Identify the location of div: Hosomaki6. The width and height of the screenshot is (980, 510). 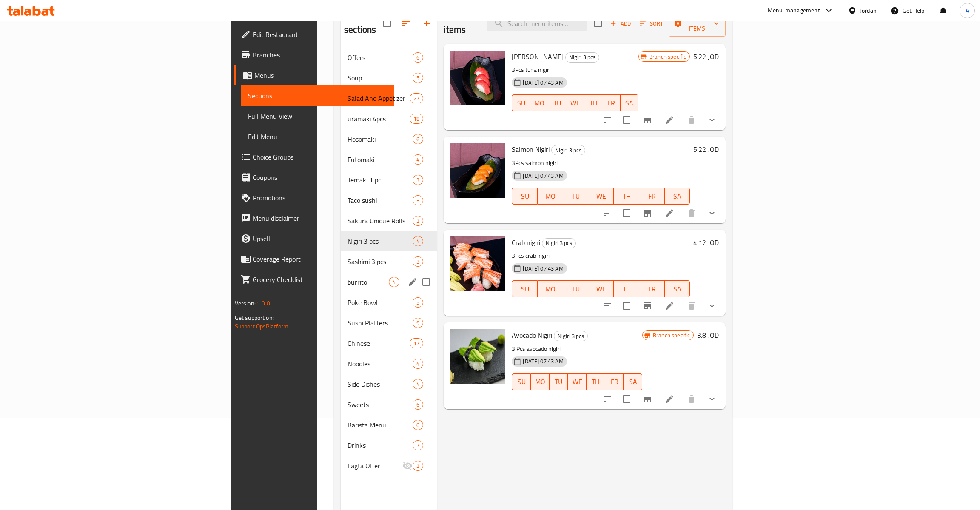
(389, 139).